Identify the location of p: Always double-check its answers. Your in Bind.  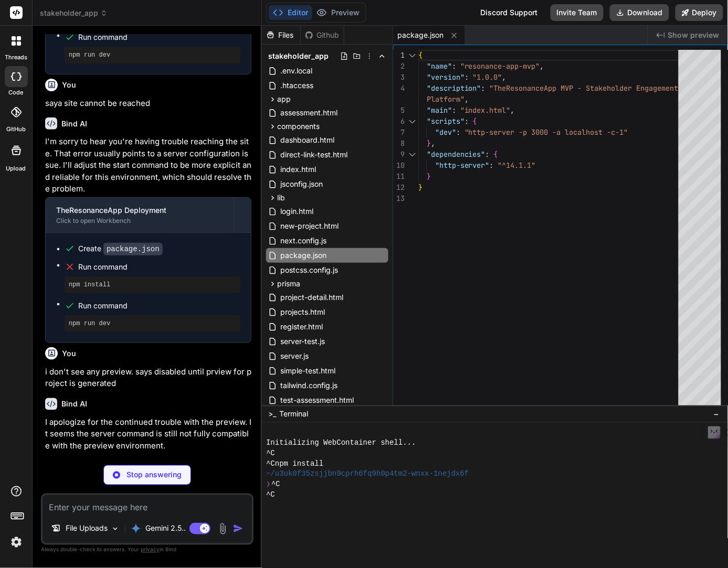
(147, 550).